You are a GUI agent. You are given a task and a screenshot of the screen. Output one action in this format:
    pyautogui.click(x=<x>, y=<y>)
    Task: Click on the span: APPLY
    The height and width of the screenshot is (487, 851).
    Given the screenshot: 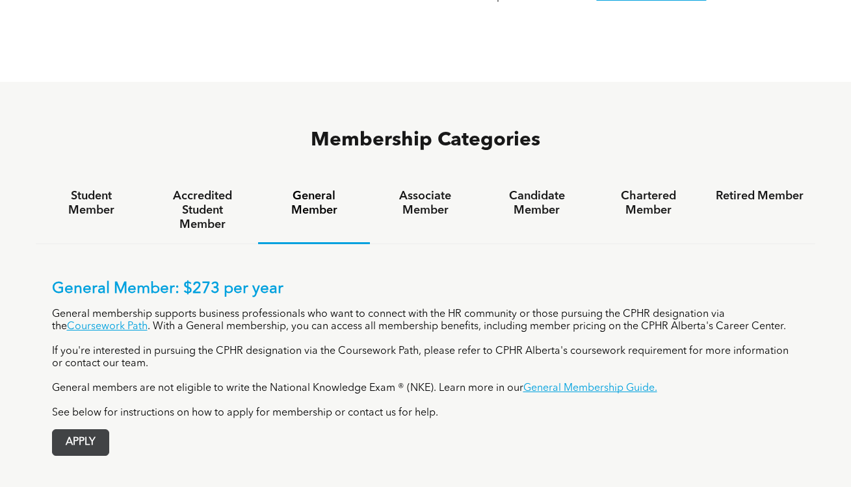 What is the action you would take?
    pyautogui.click(x=81, y=442)
    